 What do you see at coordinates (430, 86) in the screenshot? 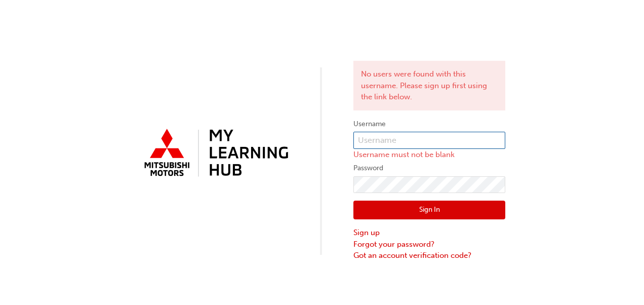
I see `div: No users were found with this username. Please sign up first using the link below.` at bounding box center [430, 86].